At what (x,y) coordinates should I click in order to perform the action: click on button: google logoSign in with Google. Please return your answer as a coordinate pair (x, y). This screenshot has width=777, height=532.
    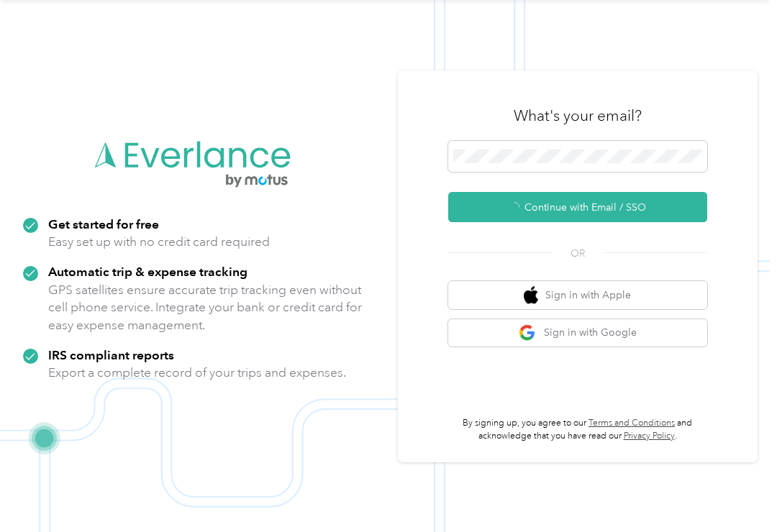
    Looking at the image, I should click on (577, 333).